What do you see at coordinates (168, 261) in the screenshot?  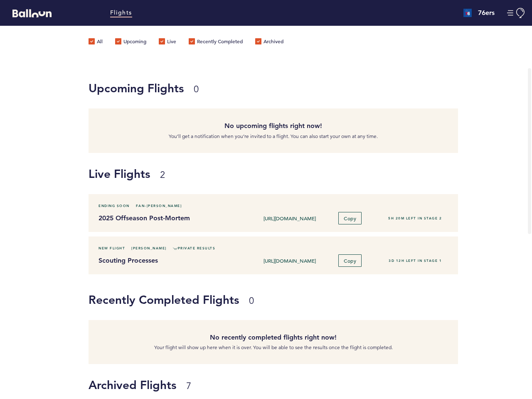 I see `h4: Scouting Processes` at bounding box center [168, 261].